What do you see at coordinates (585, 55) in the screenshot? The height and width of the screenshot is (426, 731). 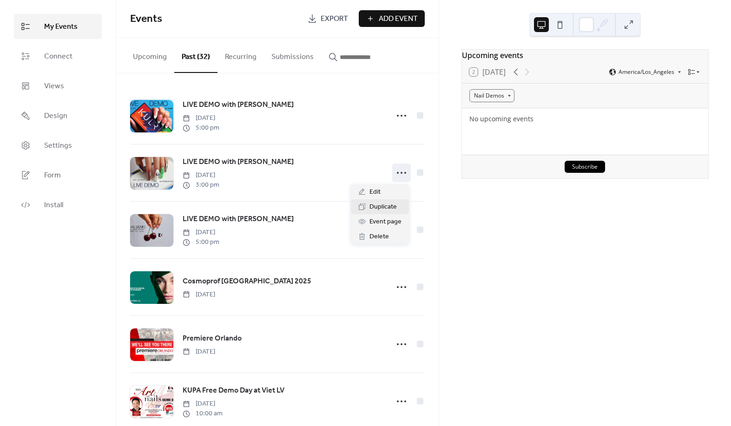 I see `div: Upcoming events` at bounding box center [585, 55].